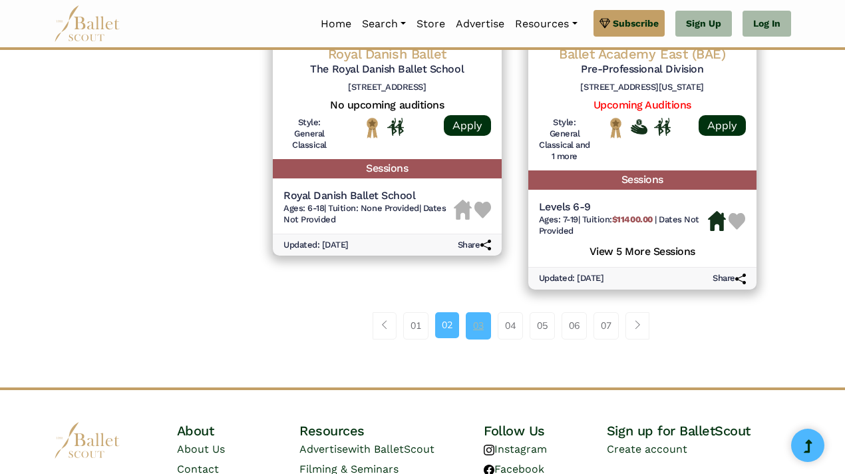 The height and width of the screenshot is (474, 845). I want to click on h5: Pre-Professional Division, so click(643, 69).